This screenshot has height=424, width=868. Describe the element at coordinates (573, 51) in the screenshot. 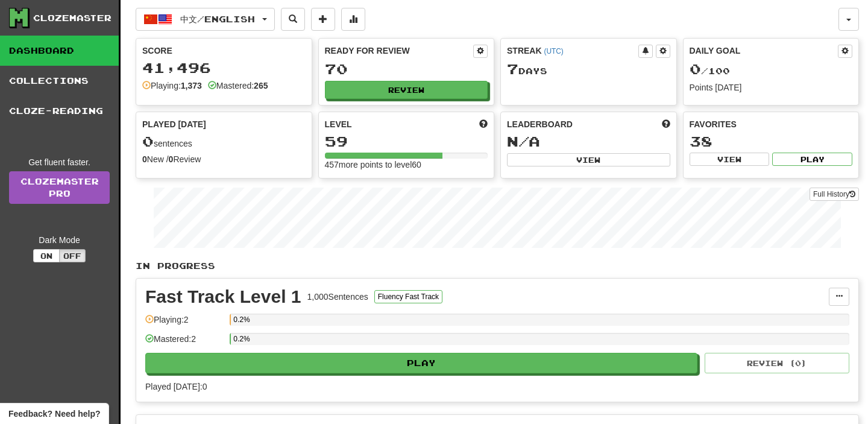

I see `div: Streak` at that location.